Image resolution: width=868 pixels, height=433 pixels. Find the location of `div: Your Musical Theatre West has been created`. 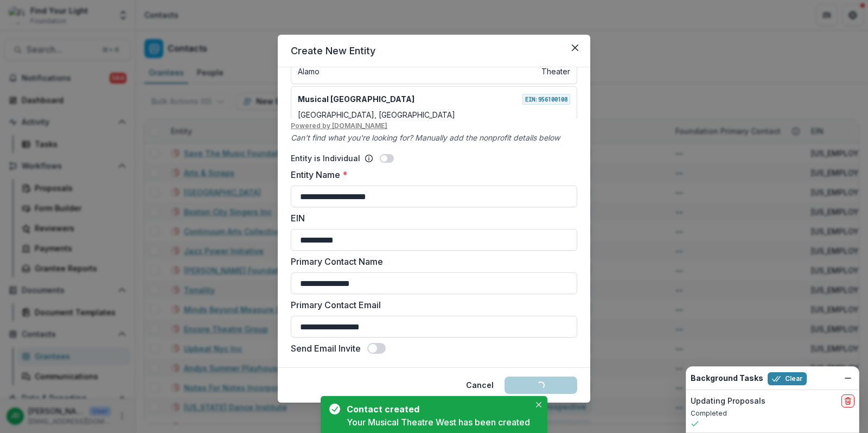

div: Your Musical Theatre West has been created is located at coordinates (439, 423).